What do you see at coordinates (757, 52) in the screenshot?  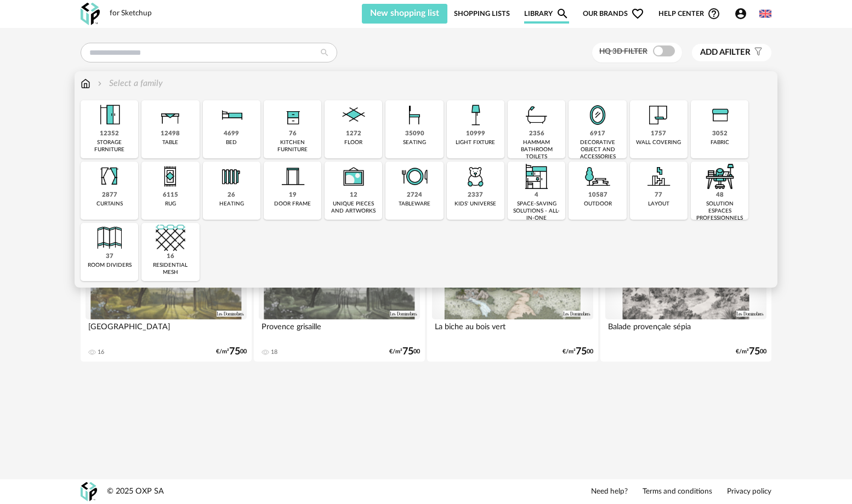 I see `span: Filter icon` at bounding box center [757, 52].